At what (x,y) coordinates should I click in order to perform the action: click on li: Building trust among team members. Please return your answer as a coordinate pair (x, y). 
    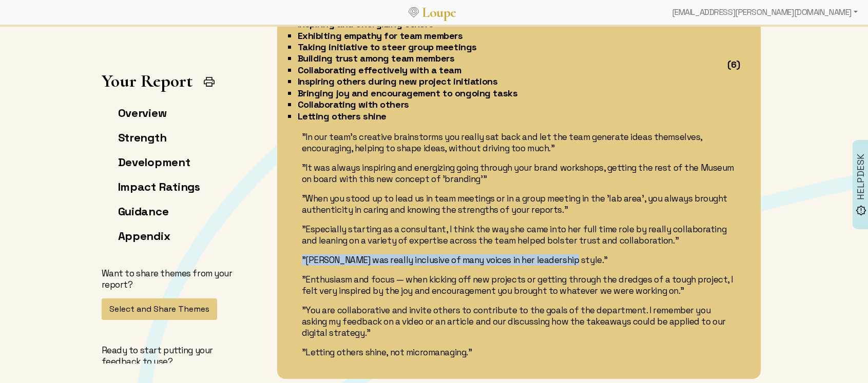
    Looking at the image, I should click on (497, 59).